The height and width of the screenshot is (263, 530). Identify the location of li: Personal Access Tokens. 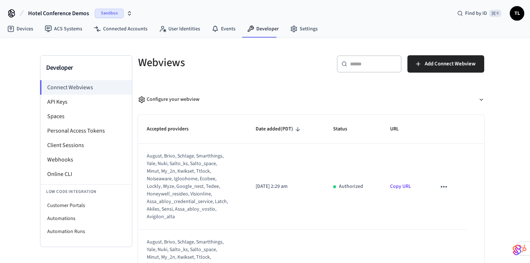
(86, 131).